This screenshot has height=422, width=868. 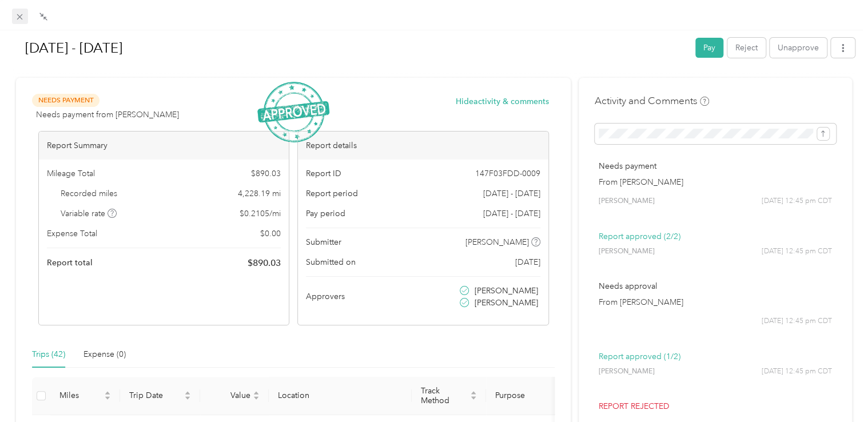 I want to click on th: Trip Date, so click(x=160, y=395).